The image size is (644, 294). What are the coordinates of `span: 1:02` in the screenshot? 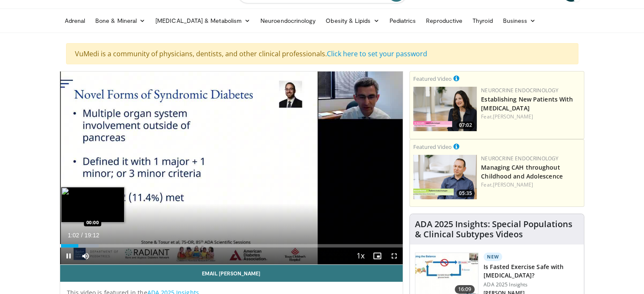 It's located at (73, 235).